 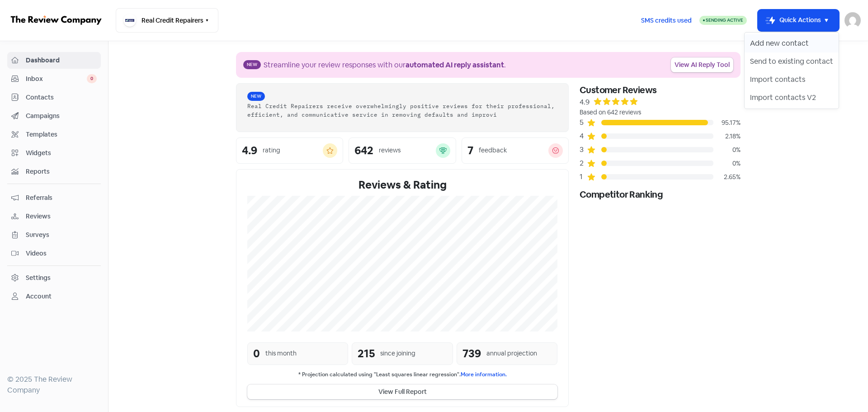 I want to click on small: * Projection calculated using "Least squares linear regression"., so click(x=402, y=374).